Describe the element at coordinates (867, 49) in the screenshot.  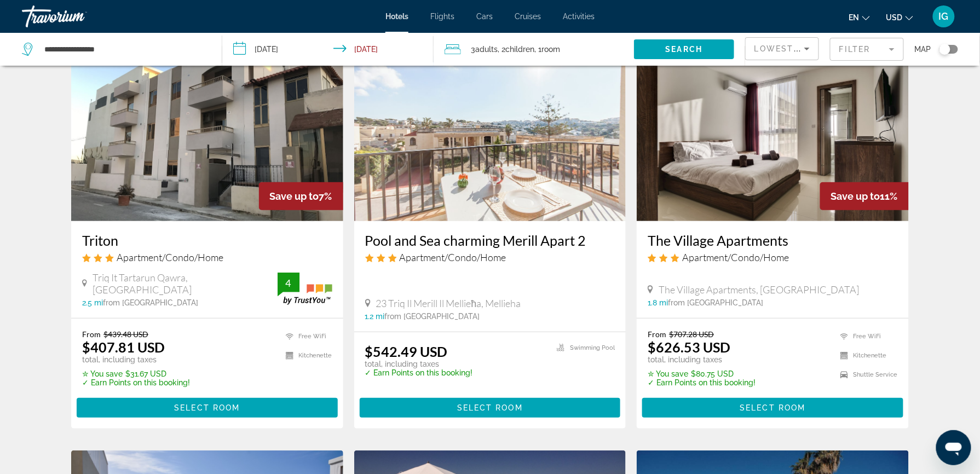
I see `button: Filter` at that location.